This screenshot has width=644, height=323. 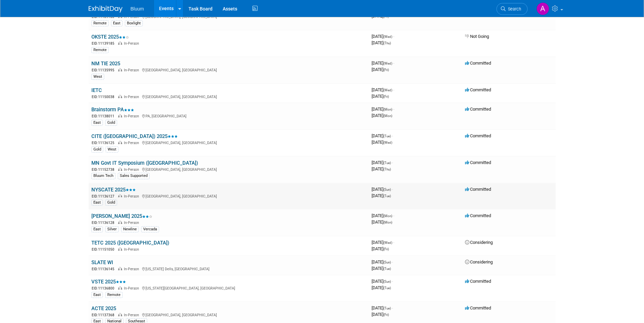 I want to click on div: Newline, so click(x=130, y=230).